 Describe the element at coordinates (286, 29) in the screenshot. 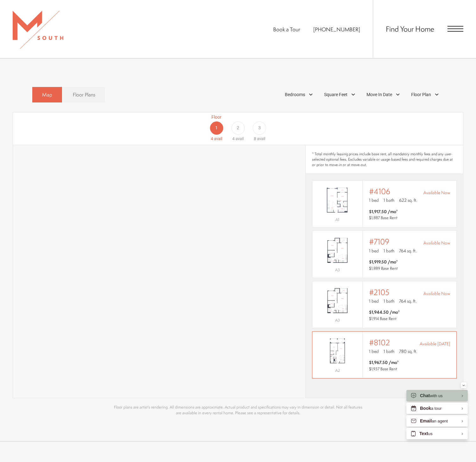

I see `span: Book a Tour` at that location.